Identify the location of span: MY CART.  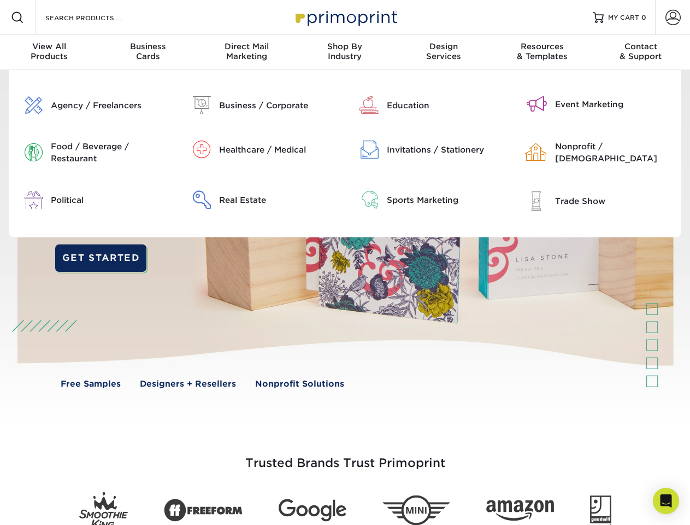
(623, 17).